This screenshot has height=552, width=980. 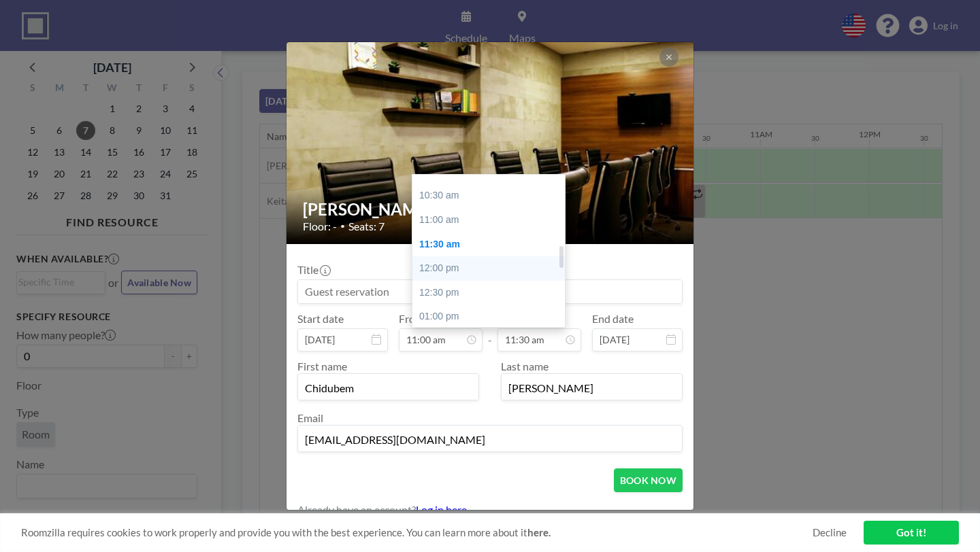 I want to click on div: 10:30 am, so click(x=489, y=196).